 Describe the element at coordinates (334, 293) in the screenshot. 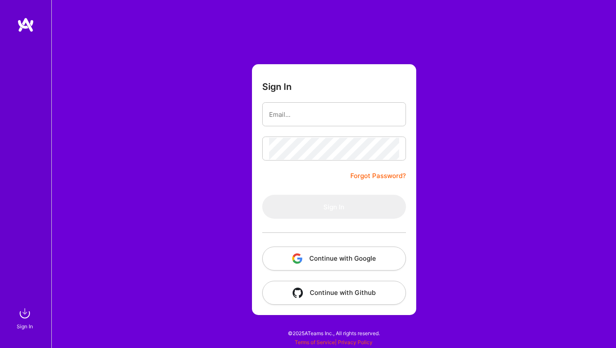

I see `button: Continue with Github` at that location.